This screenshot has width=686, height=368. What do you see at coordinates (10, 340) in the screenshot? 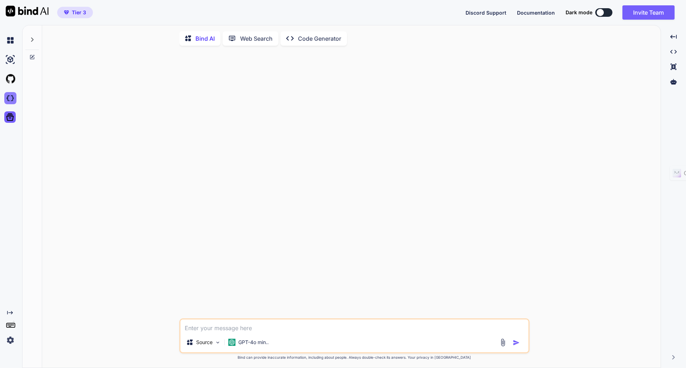
I see `img: settings` at bounding box center [10, 340].